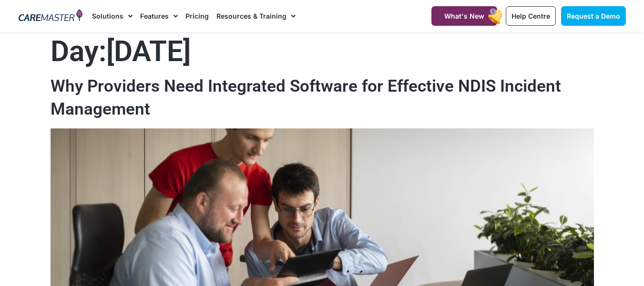 The width and height of the screenshot is (644, 286). Describe the element at coordinates (531, 16) in the screenshot. I see `a: Help Centre` at that location.